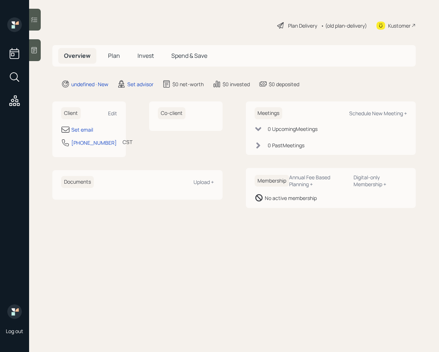  What do you see at coordinates (114, 56) in the screenshot?
I see `span: Plan` at bounding box center [114, 56].